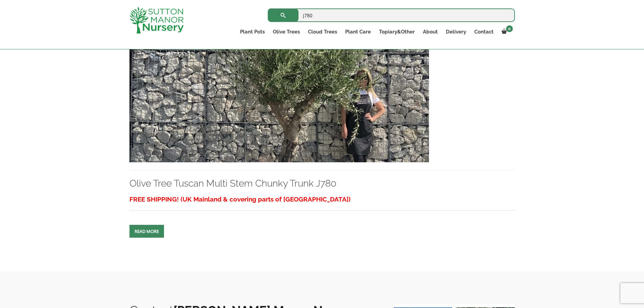 The width and height of the screenshot is (644, 308). I want to click on a: Topiary&Other, so click(397, 32).